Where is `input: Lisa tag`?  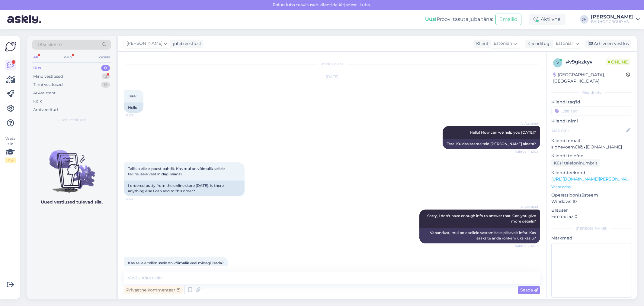 input: Lisa tag is located at coordinates (592, 111).